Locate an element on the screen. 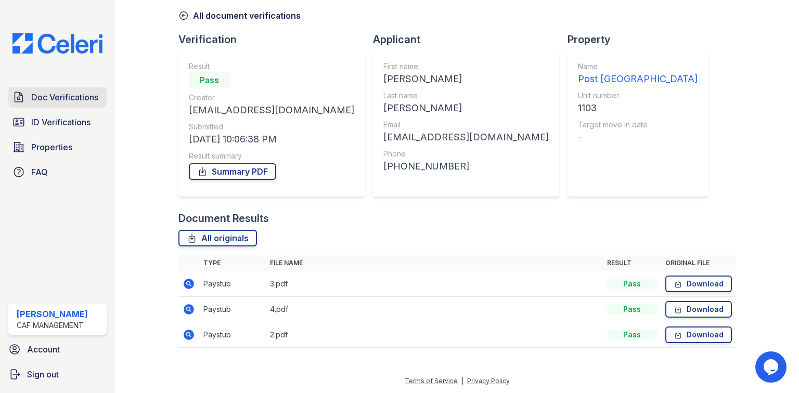 The height and width of the screenshot is (393, 799). th: Original file is located at coordinates (699, 263).